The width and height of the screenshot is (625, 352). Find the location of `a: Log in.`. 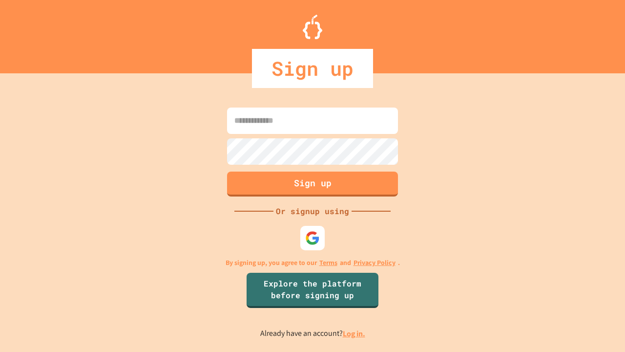

a: Log in. is located at coordinates (354, 333).